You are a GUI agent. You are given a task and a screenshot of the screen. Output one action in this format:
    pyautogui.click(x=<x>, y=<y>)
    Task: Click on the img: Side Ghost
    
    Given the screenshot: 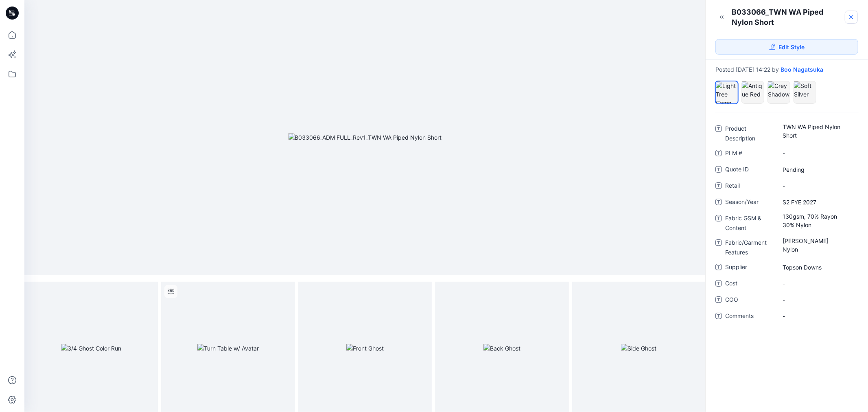 What is the action you would take?
    pyautogui.click(x=639, y=348)
    